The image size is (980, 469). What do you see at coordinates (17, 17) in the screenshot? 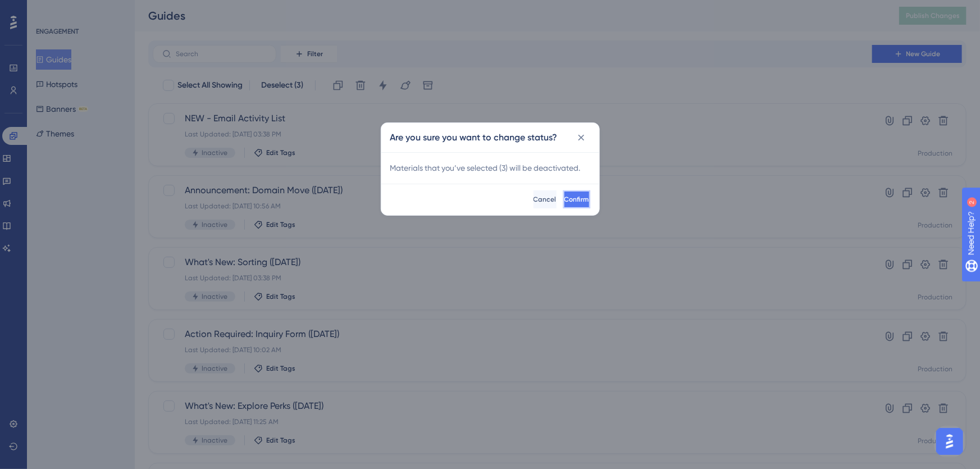
I see `button: Open AI Assistant Launcher` at bounding box center [17, 17].